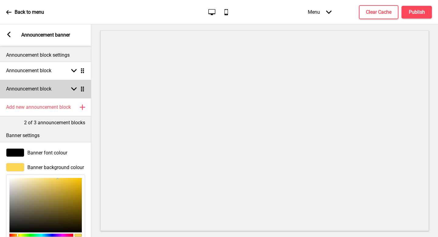 This screenshot has height=237, width=438. Describe the element at coordinates (417, 12) in the screenshot. I see `button: Publish` at that location.